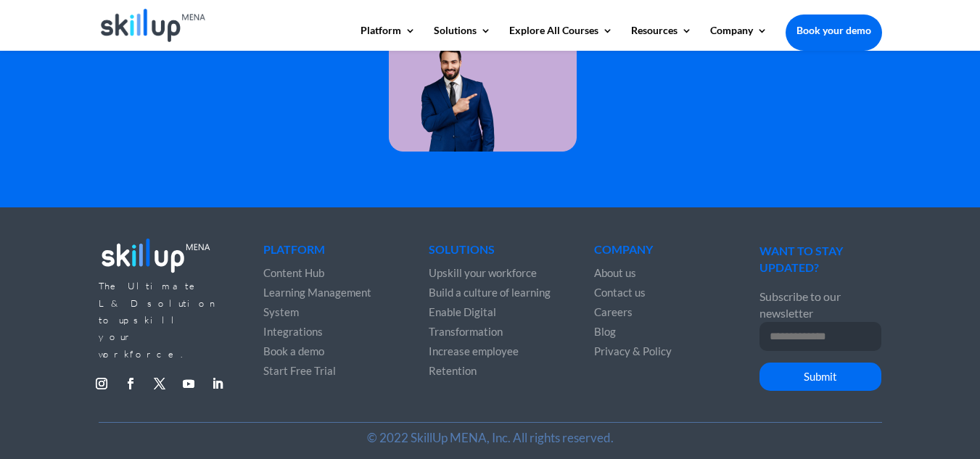 The width and height of the screenshot is (980, 459). What do you see at coordinates (158, 320) in the screenshot?
I see `span: The Ultimate L&D solution to upskill your workforce.` at bounding box center [158, 320].